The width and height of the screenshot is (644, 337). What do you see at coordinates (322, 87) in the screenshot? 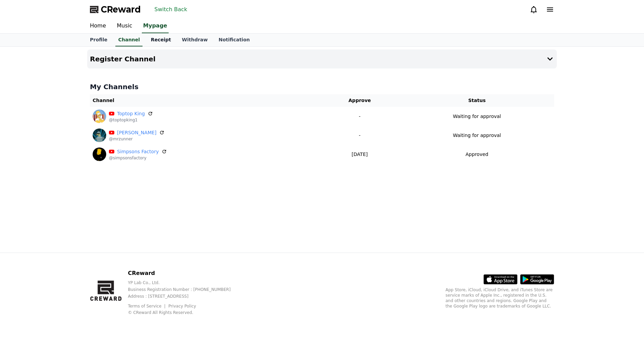
I see `h4: My Channels` at bounding box center [322, 87].